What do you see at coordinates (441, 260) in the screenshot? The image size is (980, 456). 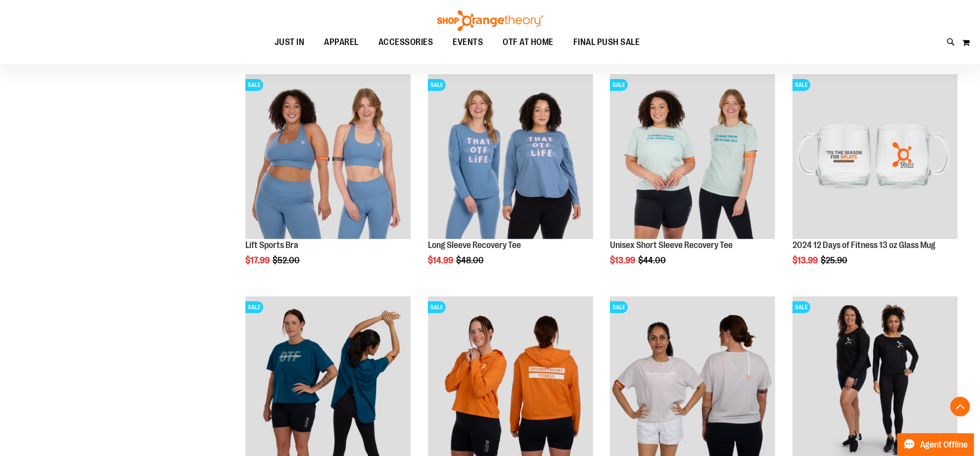 I see `span: $14.99` at bounding box center [441, 260].